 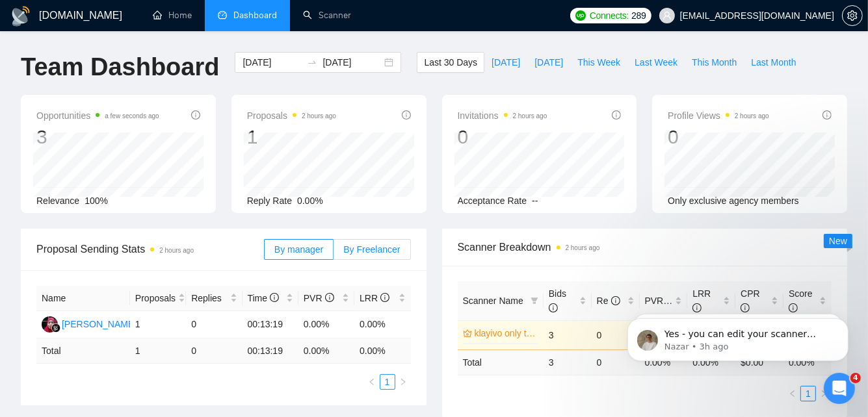 What do you see at coordinates (272, 62) in the screenshot?
I see `input: Start date` at bounding box center [272, 62].